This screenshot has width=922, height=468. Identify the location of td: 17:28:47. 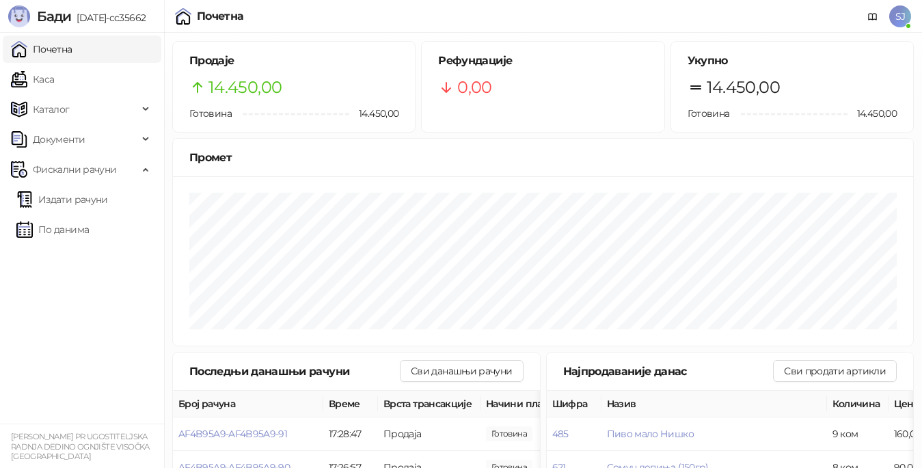
(350, 434).